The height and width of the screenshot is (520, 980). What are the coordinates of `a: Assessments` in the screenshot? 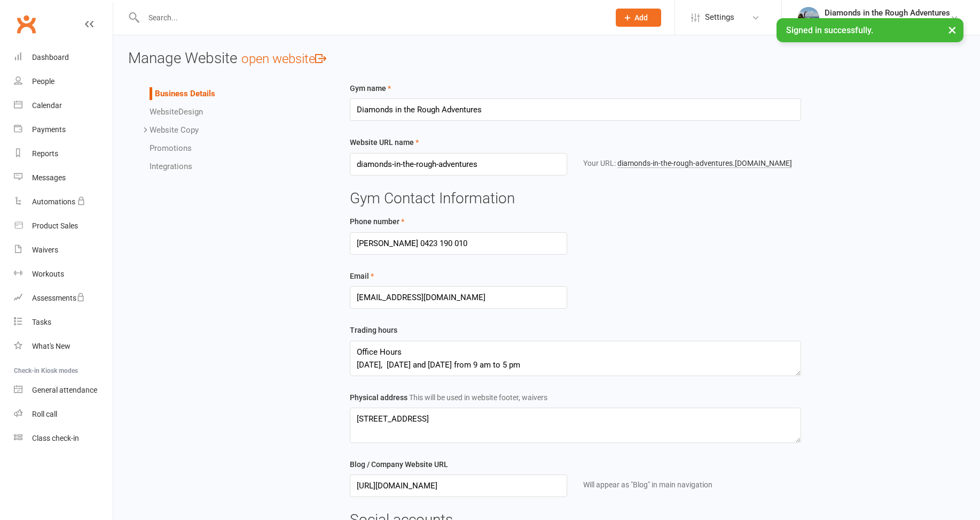 It's located at (63, 298).